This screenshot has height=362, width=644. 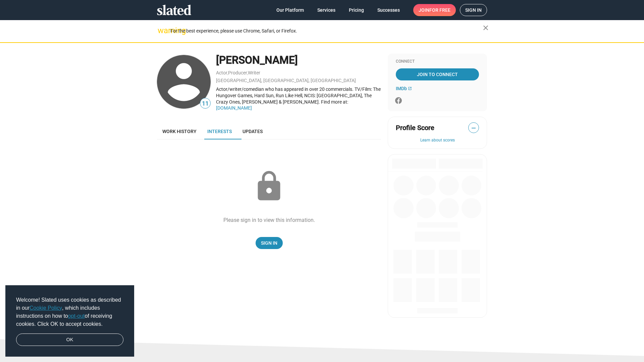 What do you see at coordinates (438, 74) in the screenshot?
I see `span: Join To Connect` at bounding box center [438, 74].